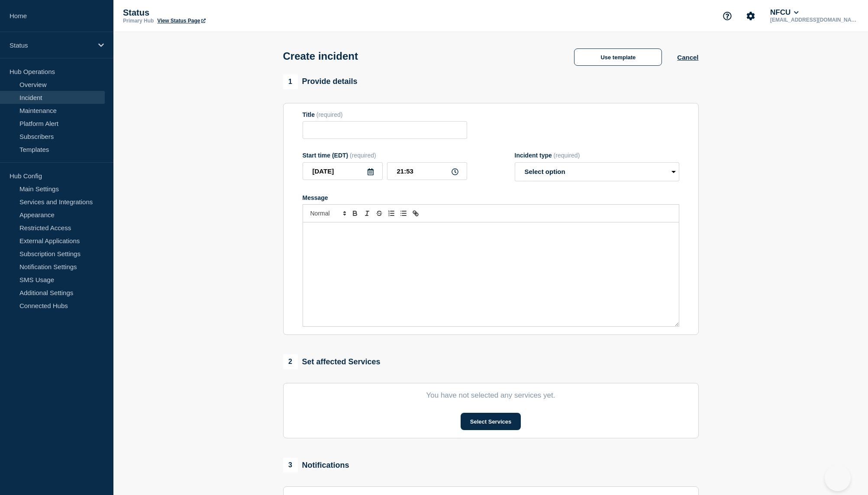 Image resolution: width=868 pixels, height=495 pixels. What do you see at coordinates (427, 171) in the screenshot?
I see `input: HH:MM` at bounding box center [427, 171].